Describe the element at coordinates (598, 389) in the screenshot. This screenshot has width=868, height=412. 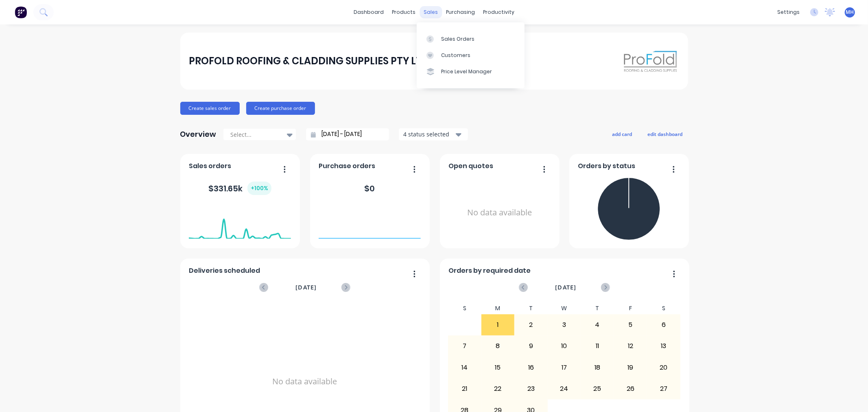
I see `div: 25` at that location.